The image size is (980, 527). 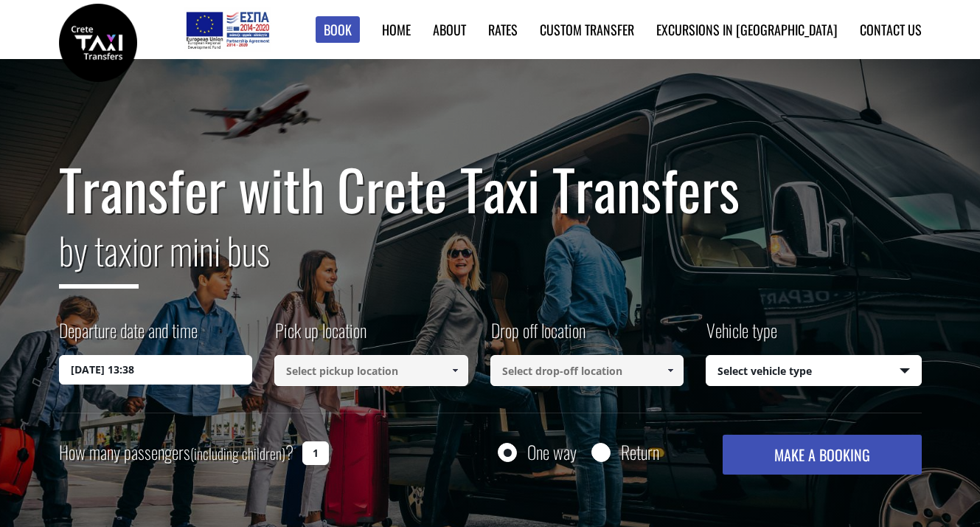 What do you see at coordinates (537, 335) in the screenshot?
I see `label: Drop off location` at bounding box center [537, 335].